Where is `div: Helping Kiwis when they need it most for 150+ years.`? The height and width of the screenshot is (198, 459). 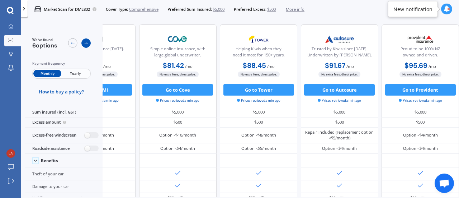
div: Helping Kiwis when they need it most for 150+ years. is located at coordinates (258, 53).